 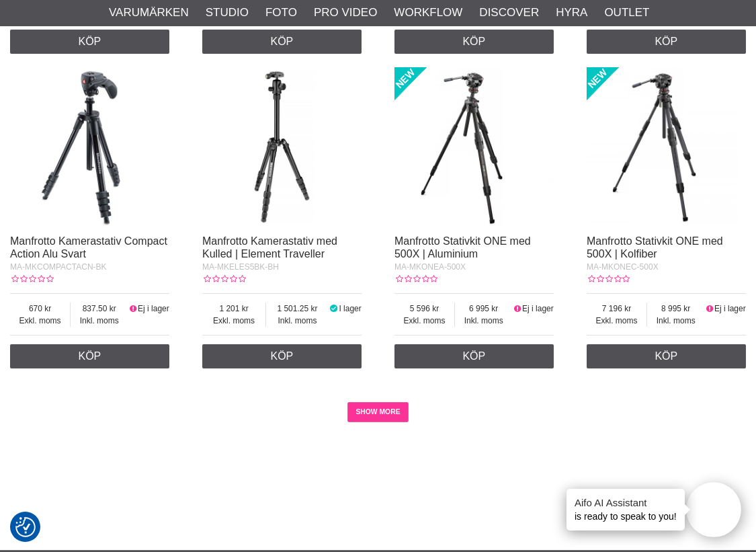 What do you see at coordinates (623, 267) in the screenshot?
I see `span: MA-MKONEC-500X` at bounding box center [623, 267].